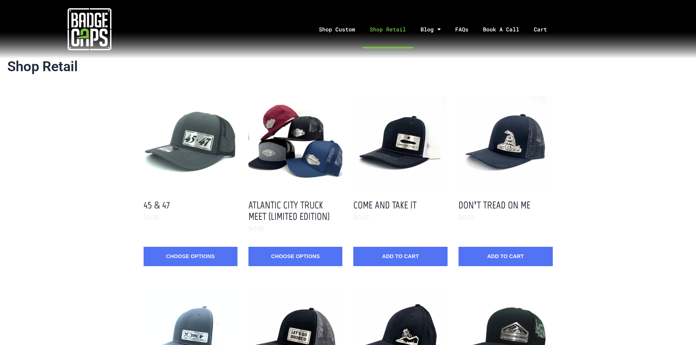 The image size is (696, 345). What do you see at coordinates (337, 29) in the screenshot?
I see `a: Shop Custom` at bounding box center [337, 29].